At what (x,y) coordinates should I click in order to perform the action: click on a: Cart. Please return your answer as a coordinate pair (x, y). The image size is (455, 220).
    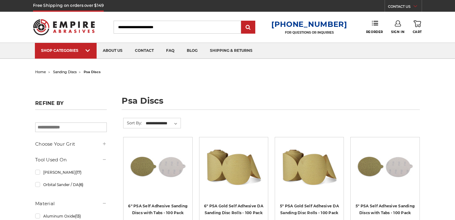
    Looking at the image, I should click on (417, 27).